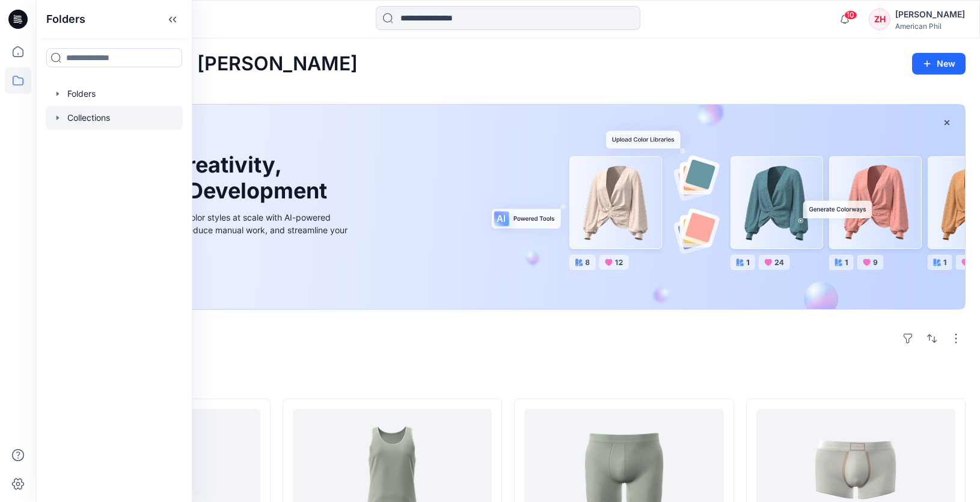 This screenshot has width=980, height=502. Describe the element at coordinates (207, 178) in the screenshot. I see `h1: Unleash Creativity, Speed Up Development` at that location.